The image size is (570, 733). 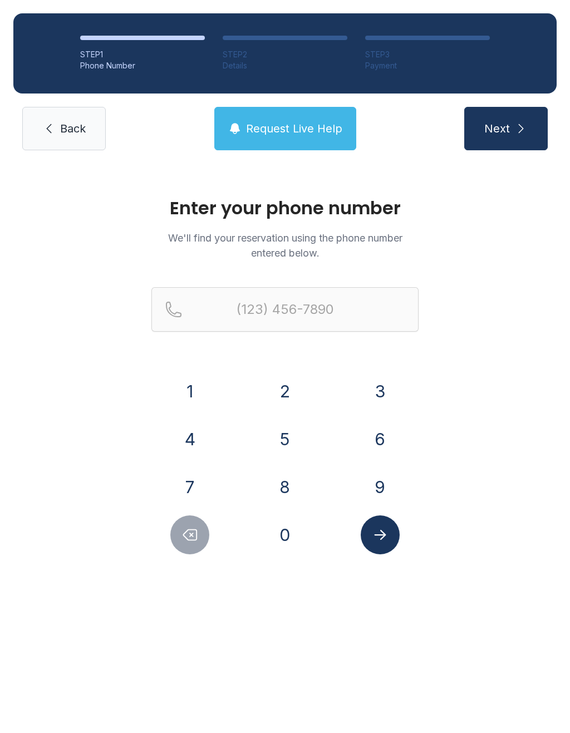 I want to click on h1: Enter your phone number, so click(x=285, y=208).